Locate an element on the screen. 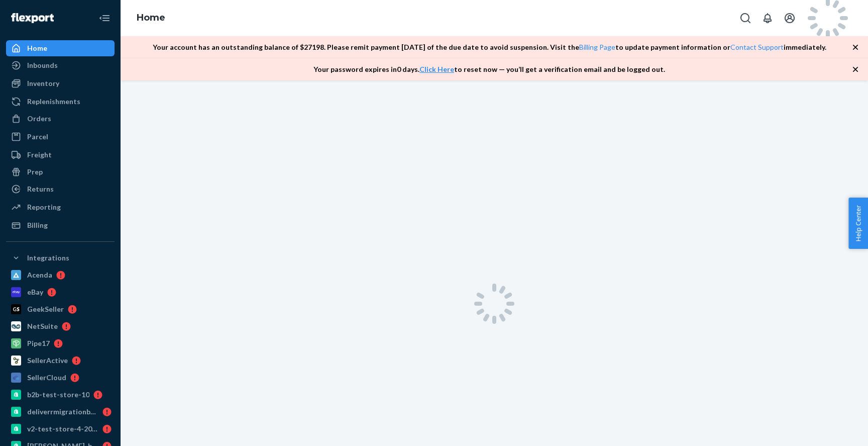  a: SellerActive is located at coordinates (60, 361).